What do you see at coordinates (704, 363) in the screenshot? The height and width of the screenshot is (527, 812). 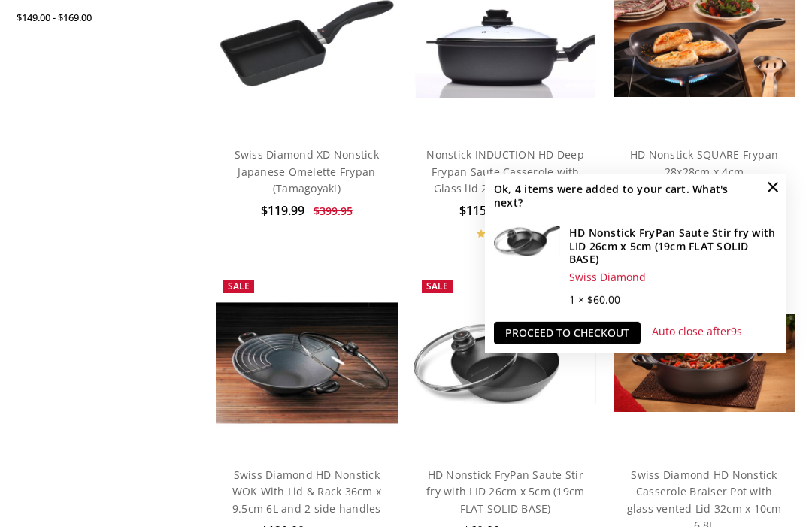 I see `img: Swiss Diamond HD Nonstick Casserole Braiser Pot with glass vented Lid 32cm x 10cm 6.8L` at bounding box center [704, 363].